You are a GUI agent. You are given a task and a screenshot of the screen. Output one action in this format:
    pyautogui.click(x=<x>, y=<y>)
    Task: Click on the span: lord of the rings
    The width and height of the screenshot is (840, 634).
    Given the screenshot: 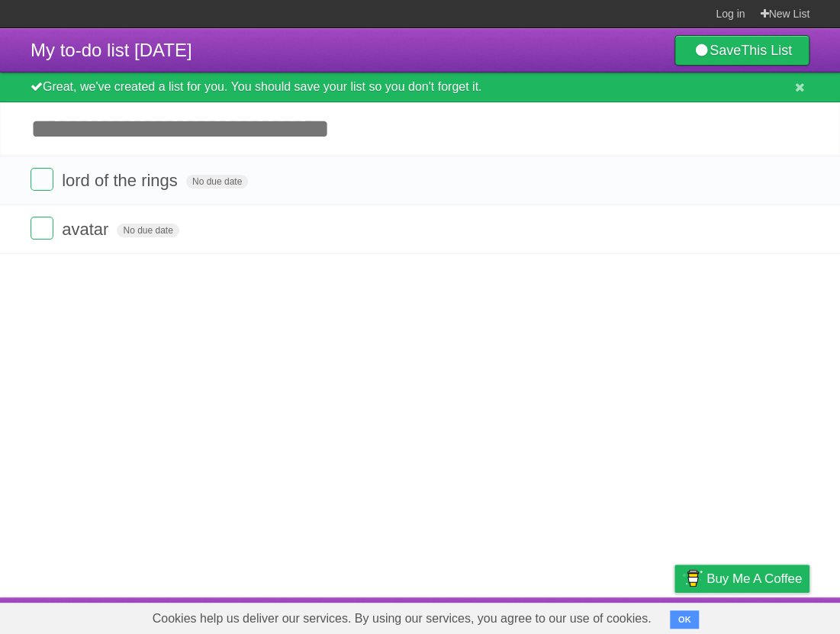 What is the action you would take?
    pyautogui.click(x=121, y=180)
    